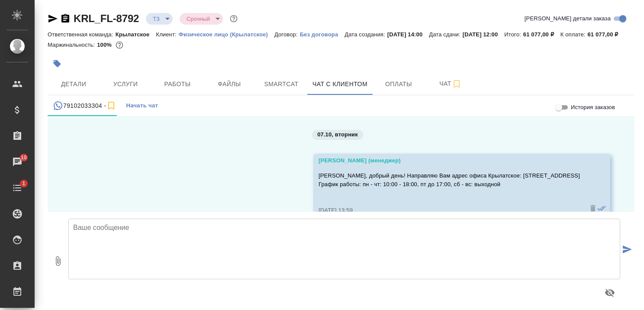 This screenshot has height=310, width=644. Describe the element at coordinates (106, 18) in the screenshot. I see `a: KRL_FL-8792` at that location.